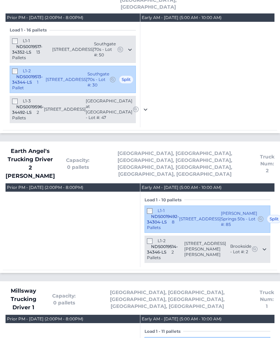 This screenshot has height=338, width=280. Describe the element at coordinates (161, 225) in the screenshot. I see `span: 8 Pallets` at that location.